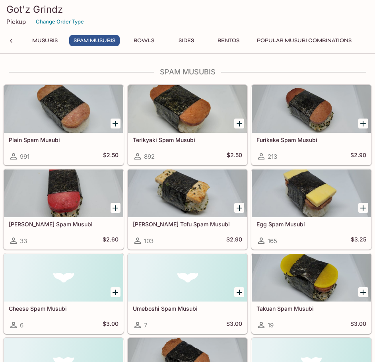 Image resolution: width=375 pixels, height=362 pixels. What do you see at coordinates (311, 278) in the screenshot?
I see `div: Takuan Spam Musubi` at bounding box center [311, 278].